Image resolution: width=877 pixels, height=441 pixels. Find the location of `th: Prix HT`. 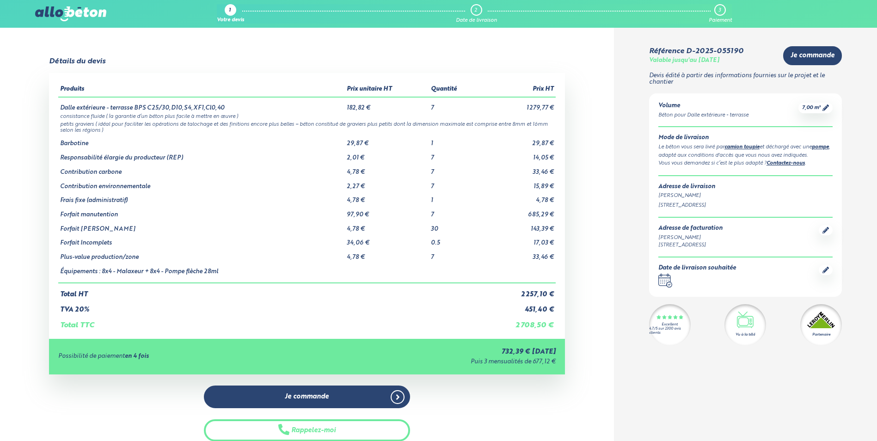

th: Prix HT is located at coordinates (518, 90).